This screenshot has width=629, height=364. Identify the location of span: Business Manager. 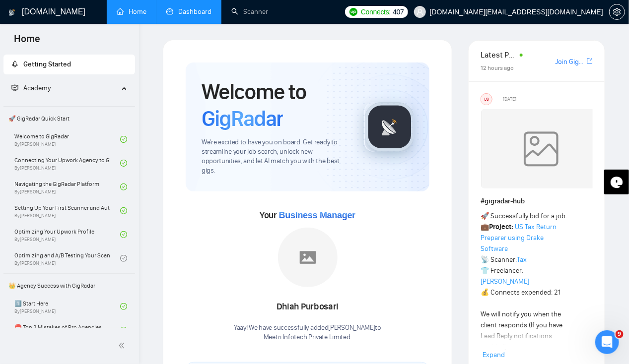
(317, 215).